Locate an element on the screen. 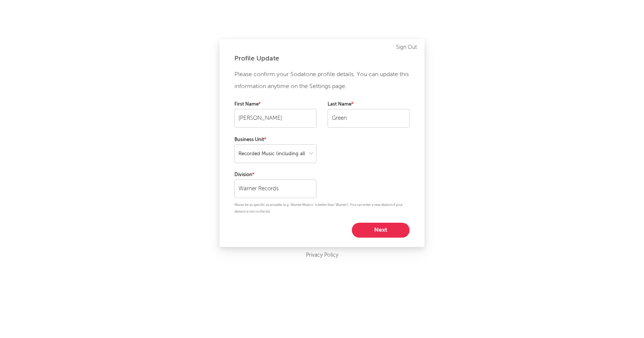 The image size is (644, 338). input: Your first name is located at coordinates (276, 118).